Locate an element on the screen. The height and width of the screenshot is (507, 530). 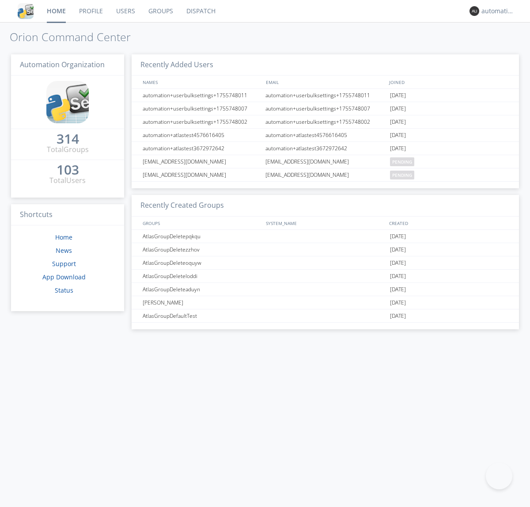
h3: Recently Created Groups is located at coordinates (325, 206).